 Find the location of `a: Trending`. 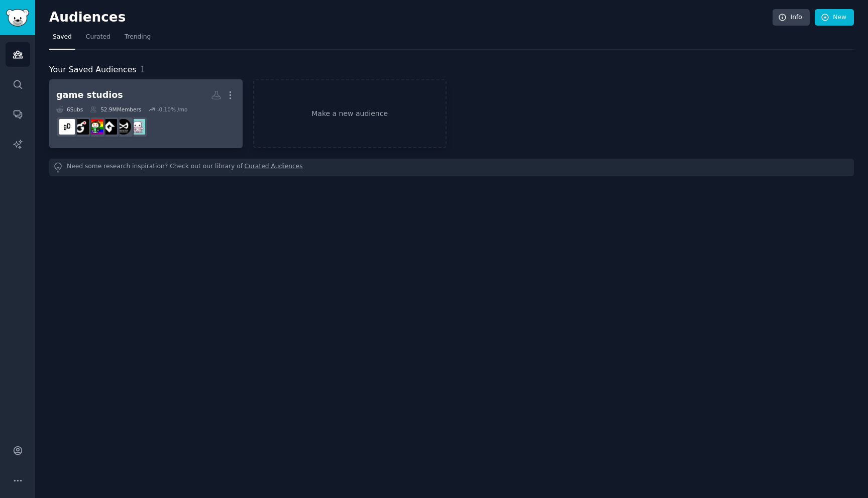

a: Trending is located at coordinates (138, 39).